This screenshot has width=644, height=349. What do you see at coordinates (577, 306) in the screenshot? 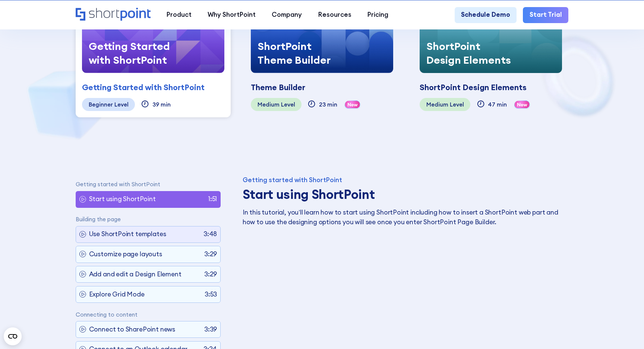
I see `div: Chat Widget` at bounding box center [577, 306].